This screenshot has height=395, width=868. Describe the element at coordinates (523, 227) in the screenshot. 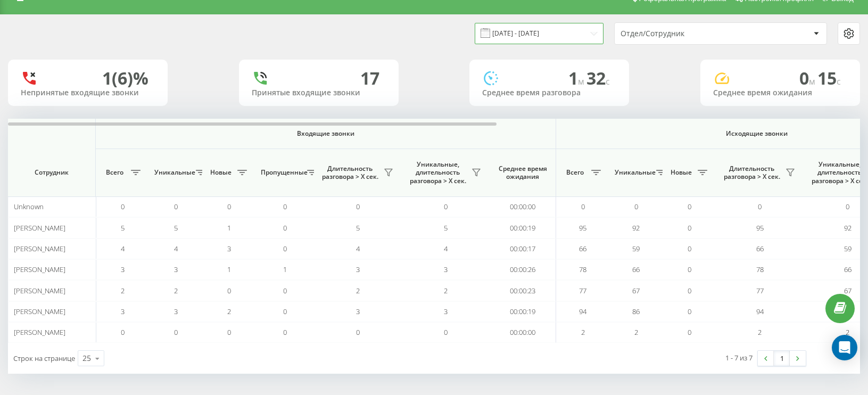

I see `td: 00:00:19` at that location.